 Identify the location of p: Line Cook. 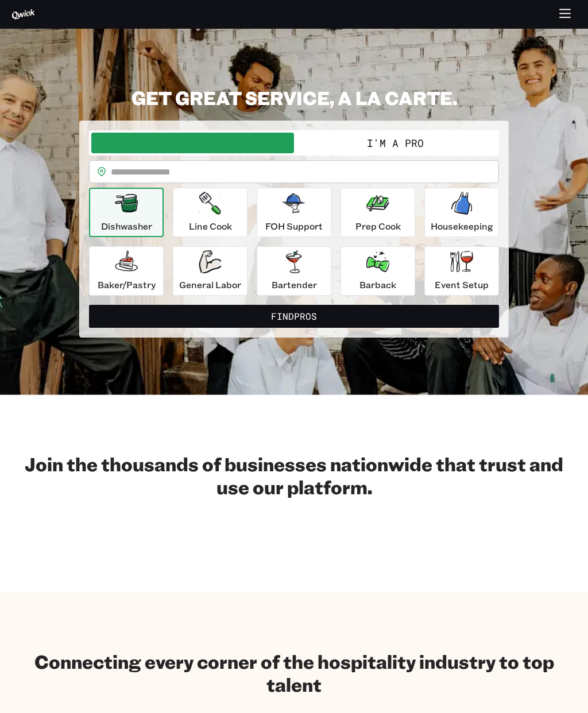
(210, 226).